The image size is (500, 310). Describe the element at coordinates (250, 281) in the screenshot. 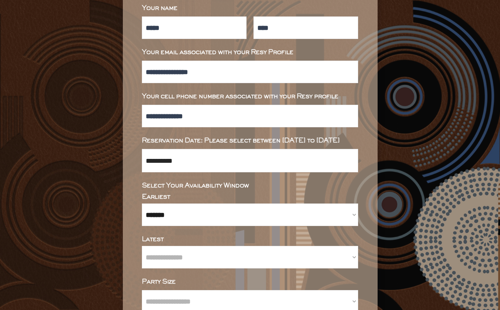

I see `div: Party Size` at that location.